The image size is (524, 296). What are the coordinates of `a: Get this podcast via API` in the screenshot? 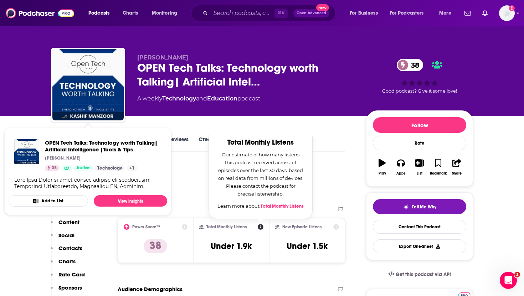 It's located at (420, 275).